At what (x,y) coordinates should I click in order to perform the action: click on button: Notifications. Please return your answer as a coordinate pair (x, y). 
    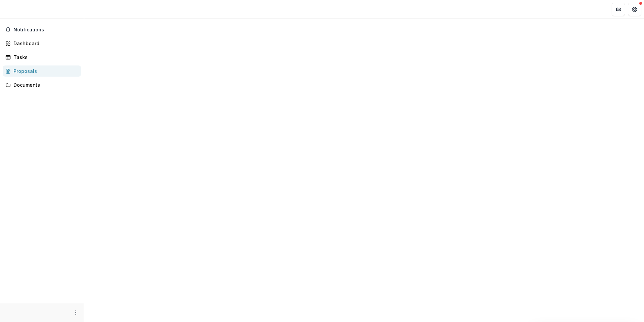
    Looking at the image, I should click on (42, 29).